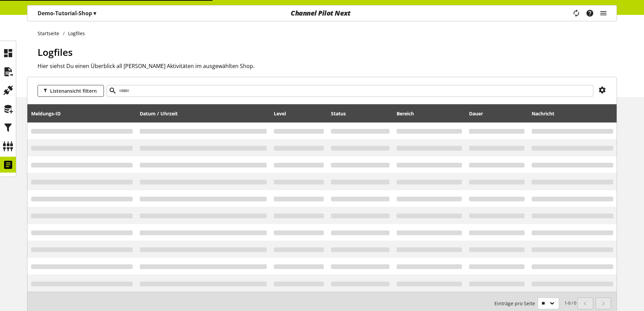  Describe the element at coordinates (71, 91) in the screenshot. I see `button: Listenansicht filtern` at that location.